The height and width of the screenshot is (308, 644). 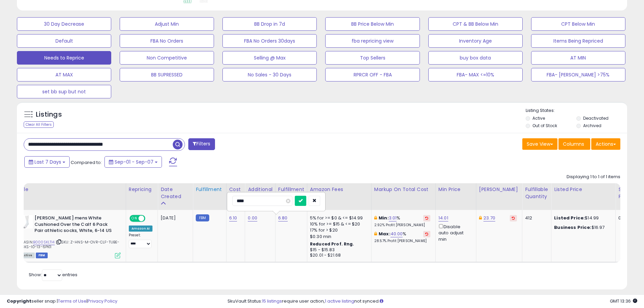 I want to click on span: Last 7 Days, so click(x=48, y=162).